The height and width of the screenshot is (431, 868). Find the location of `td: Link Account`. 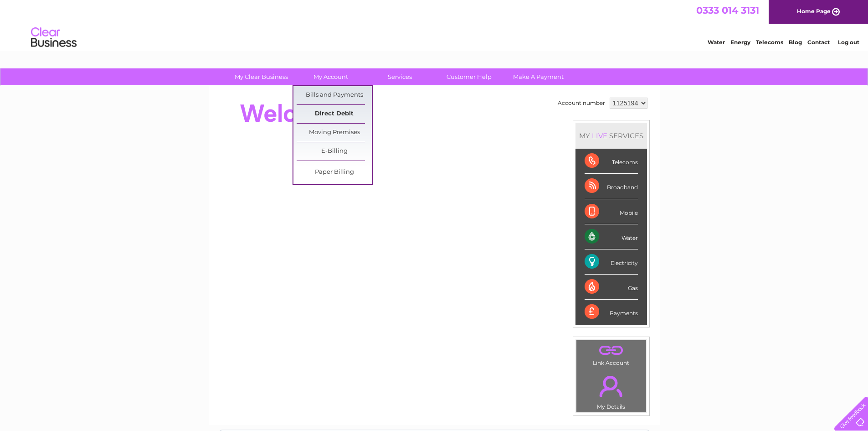

td: Link Account is located at coordinates (611, 354).